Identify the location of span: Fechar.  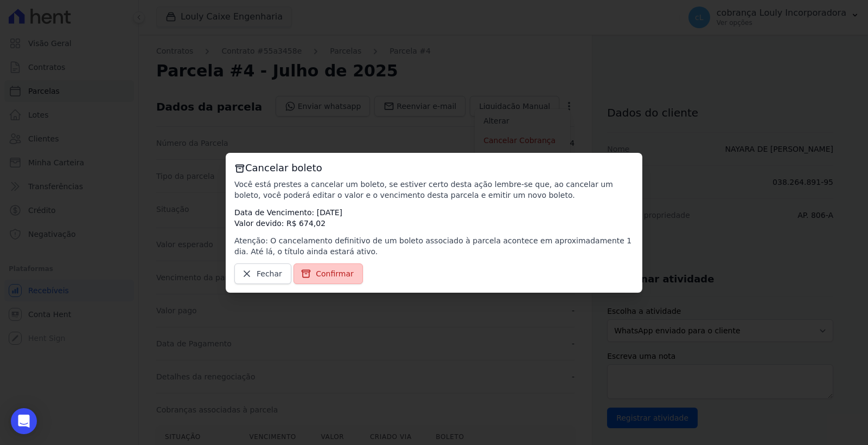
(270, 274).